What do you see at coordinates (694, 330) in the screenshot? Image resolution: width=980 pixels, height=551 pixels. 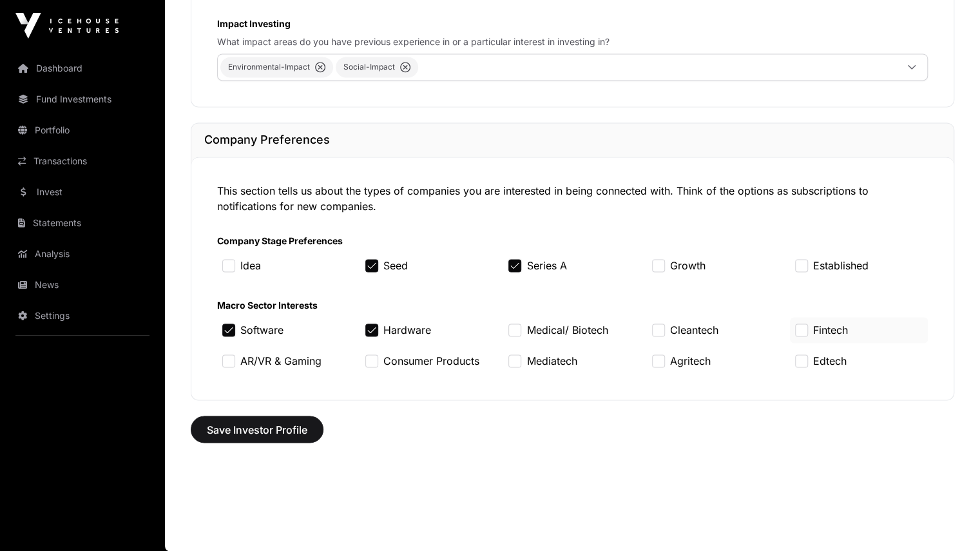 I see `label: Cleantech` at bounding box center [694, 330].